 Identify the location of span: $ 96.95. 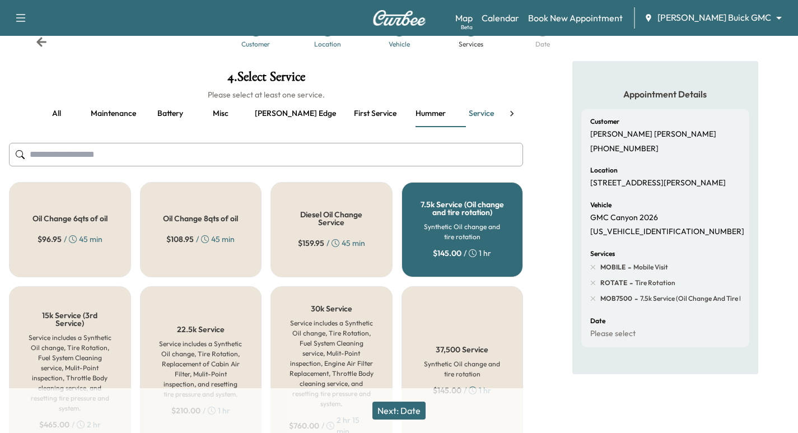
(49, 239).